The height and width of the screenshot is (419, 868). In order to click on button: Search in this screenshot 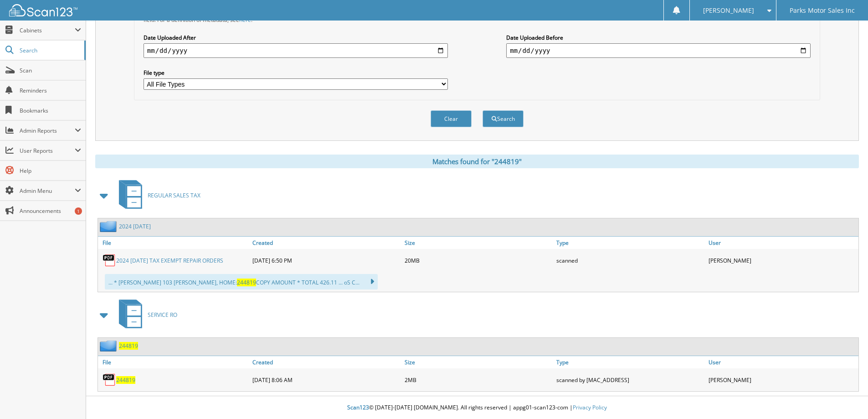, I will do `click(503, 118)`.